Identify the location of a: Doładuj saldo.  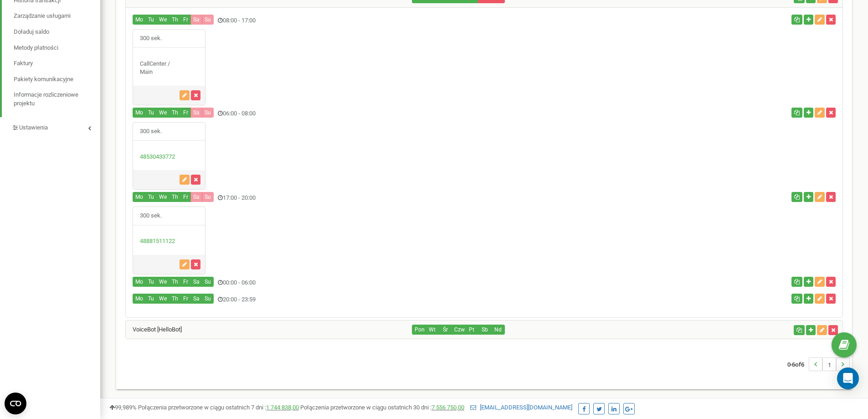
(57, 32).